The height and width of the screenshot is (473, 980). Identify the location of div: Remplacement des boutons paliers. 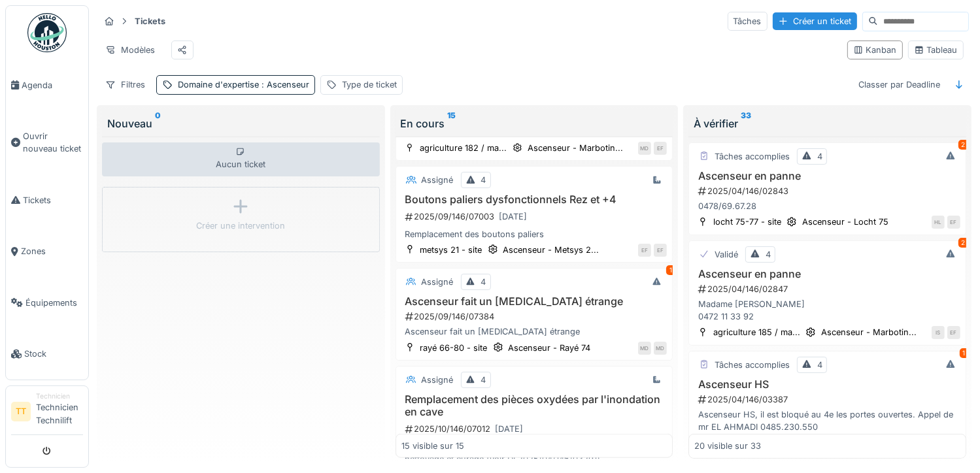
(534, 234).